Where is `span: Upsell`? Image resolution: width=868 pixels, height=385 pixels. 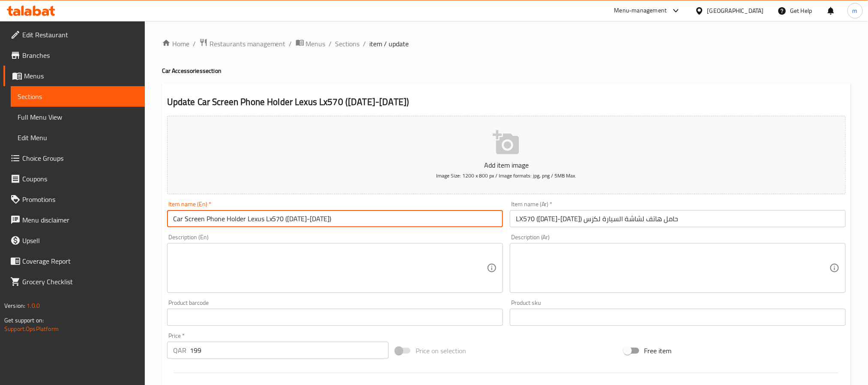
span: Upsell is located at coordinates (80, 240).